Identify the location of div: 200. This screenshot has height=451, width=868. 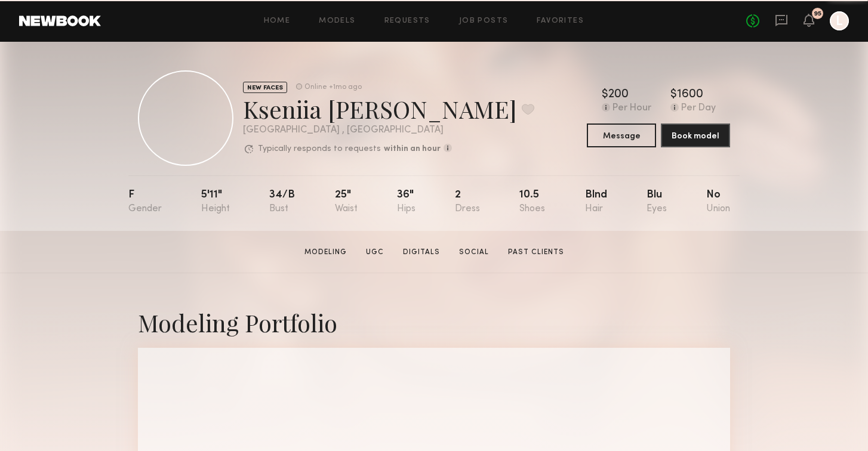
(618, 95).